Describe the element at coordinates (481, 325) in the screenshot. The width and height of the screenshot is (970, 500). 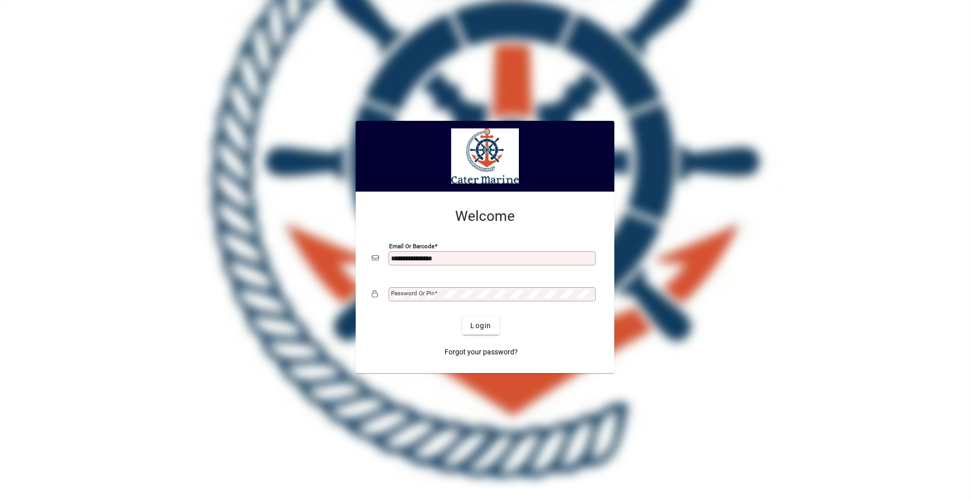
I see `button: Login` at that location.